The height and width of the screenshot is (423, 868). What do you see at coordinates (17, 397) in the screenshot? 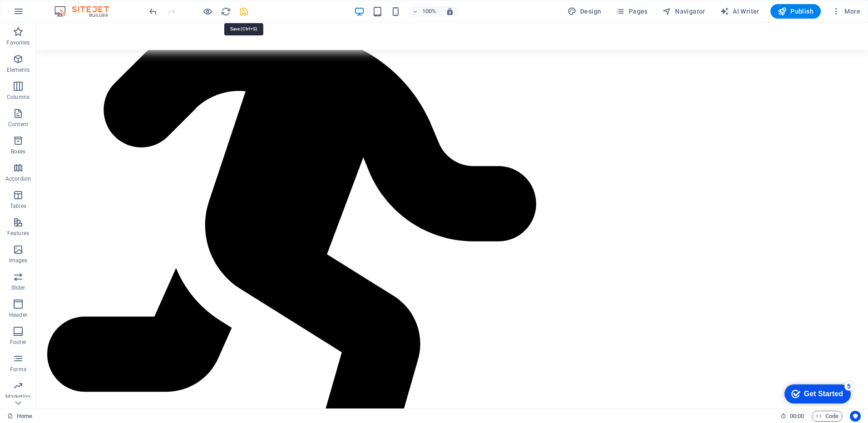
I see `p: Marketing` at bounding box center [17, 397].